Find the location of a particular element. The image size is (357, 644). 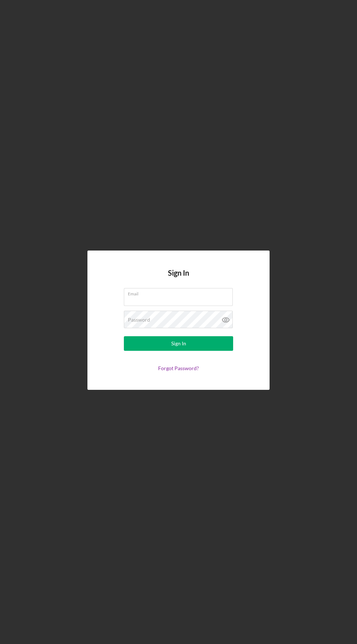

a: Forgot Password? is located at coordinates (178, 368).